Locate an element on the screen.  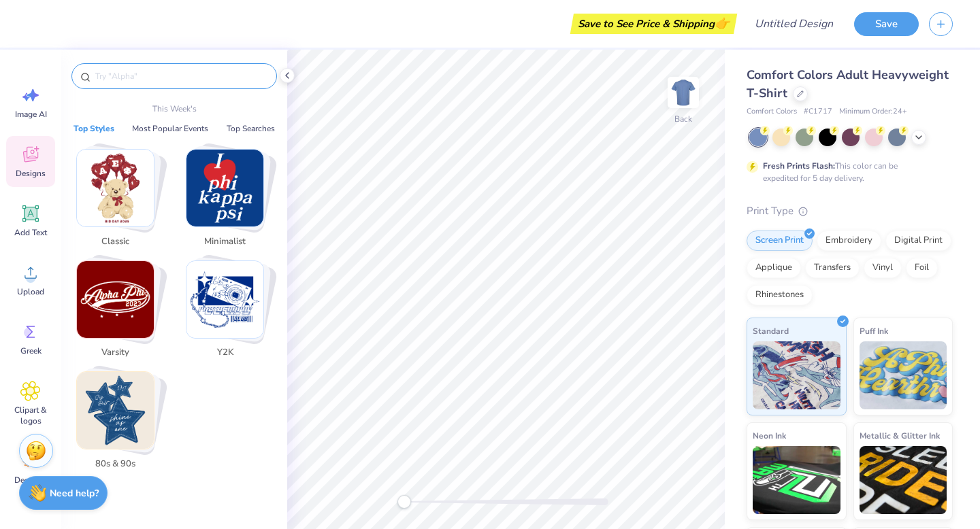
img: Classic is located at coordinates (115, 188).